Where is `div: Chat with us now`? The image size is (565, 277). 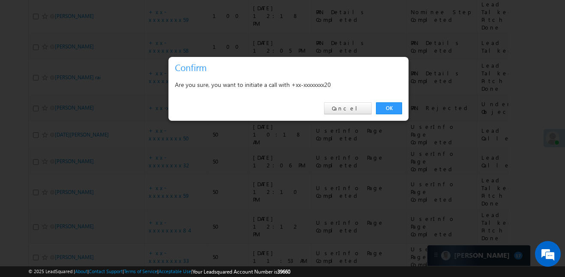 div: Chat with us now is located at coordinates (94, 51).